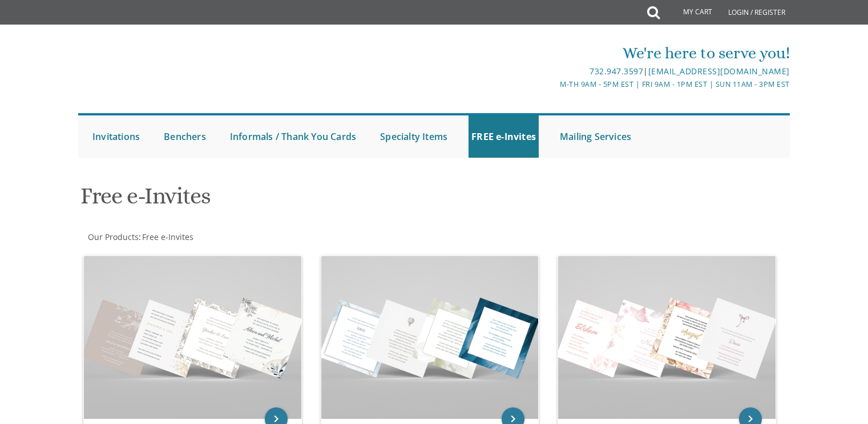 Image resolution: width=868 pixels, height=424 pixels. Describe the element at coordinates (596, 137) in the screenshot. I see `a: Mailing Services` at that location.